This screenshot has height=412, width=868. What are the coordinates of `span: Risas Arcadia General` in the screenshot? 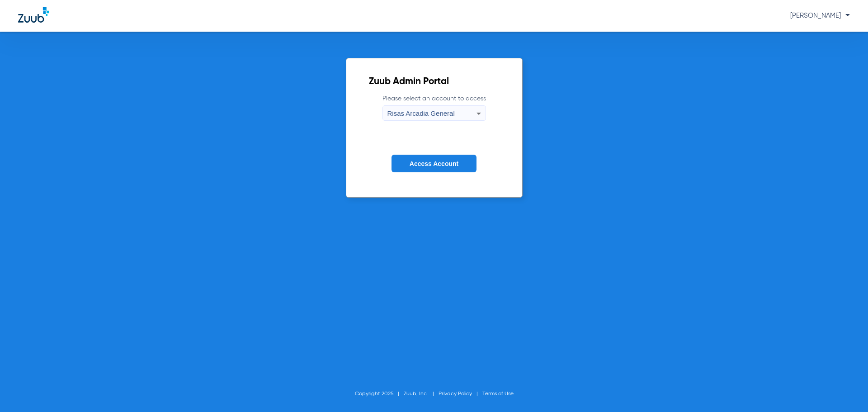 It's located at (421, 113).